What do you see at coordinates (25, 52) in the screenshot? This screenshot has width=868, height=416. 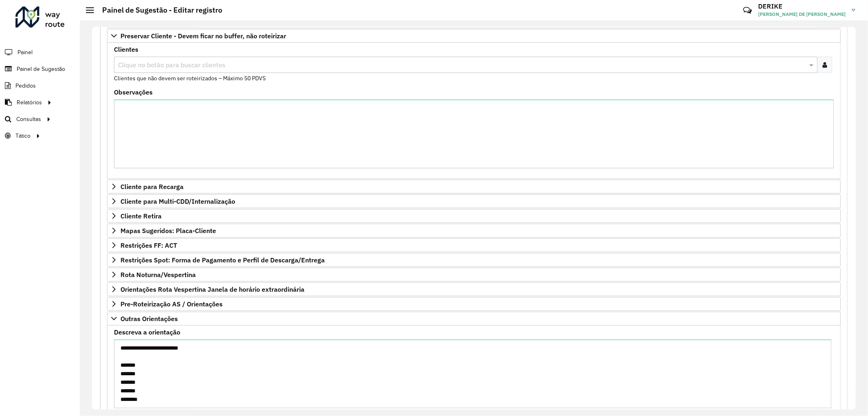 I see `span: Painel` at bounding box center [25, 52].